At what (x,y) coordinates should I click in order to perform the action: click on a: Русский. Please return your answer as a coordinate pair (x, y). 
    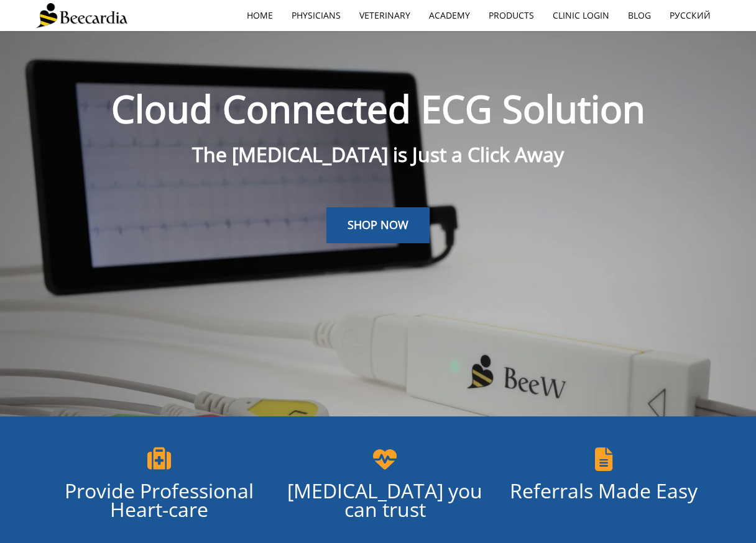
    Looking at the image, I should click on (690, 15).